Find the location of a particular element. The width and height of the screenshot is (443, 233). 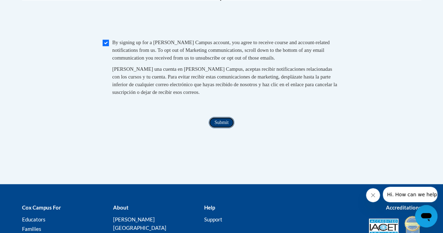

span: Hi. How can we help? is located at coordinates (30, 8).